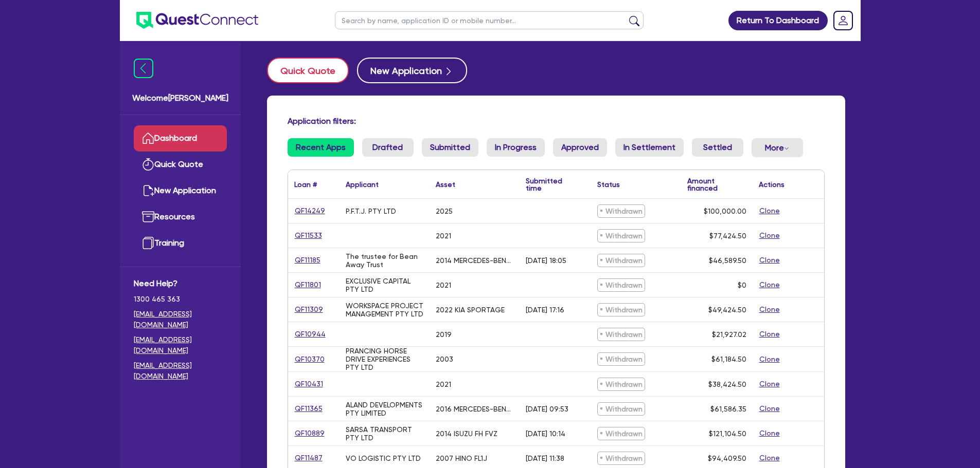 This screenshot has width=980, height=468. I want to click on div: 2003, so click(444, 359).